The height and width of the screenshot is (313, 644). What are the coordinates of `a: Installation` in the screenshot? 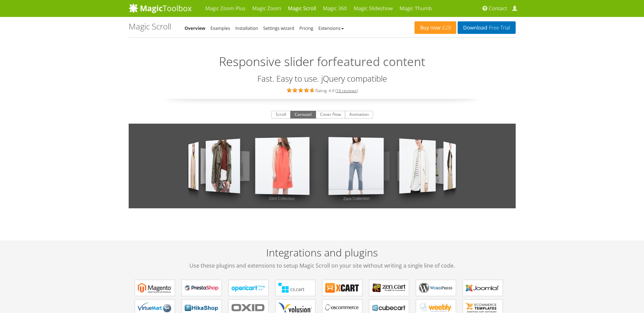 It's located at (247, 28).